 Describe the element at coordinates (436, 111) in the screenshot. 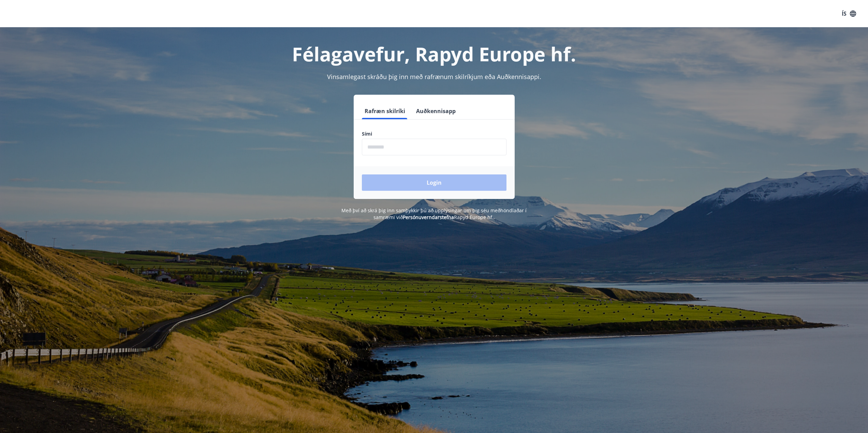

I see `button: Auðkennisapp` at that location.